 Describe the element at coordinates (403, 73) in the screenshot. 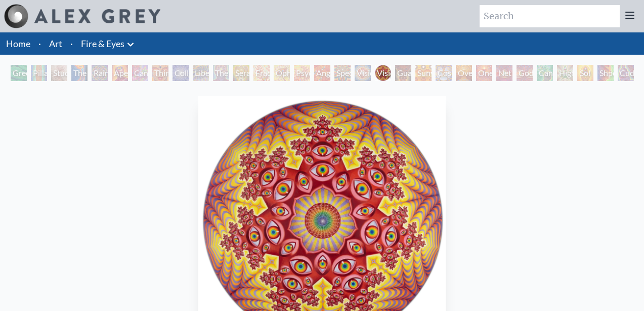

I see `div: Guardian of Infinite Vision` at that location.